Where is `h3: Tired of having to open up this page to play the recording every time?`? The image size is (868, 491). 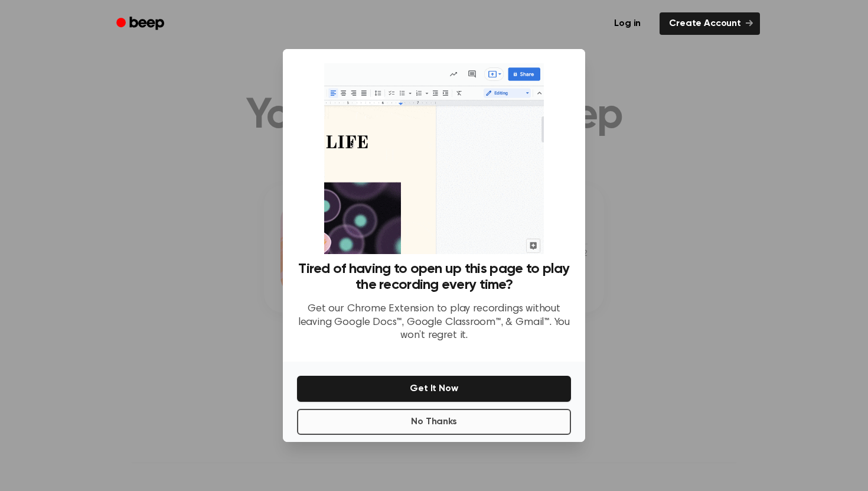 h3: Tired of having to open up this page to play the recording every time? is located at coordinates (434, 277).